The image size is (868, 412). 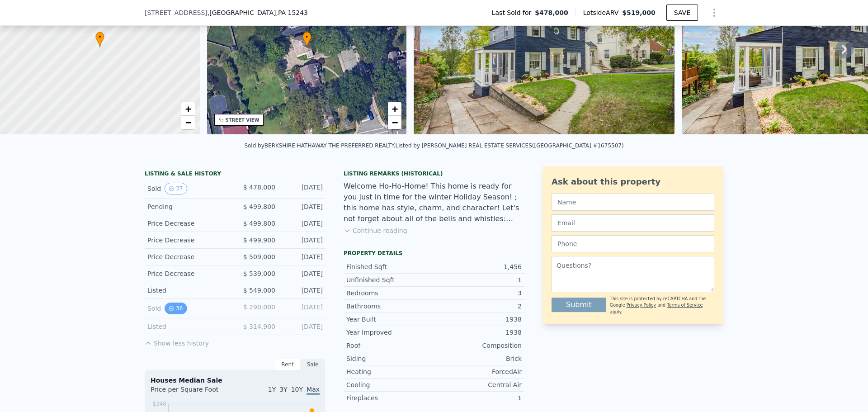 What do you see at coordinates (283, 389) in the screenshot?
I see `span: 3Y` at bounding box center [283, 389].